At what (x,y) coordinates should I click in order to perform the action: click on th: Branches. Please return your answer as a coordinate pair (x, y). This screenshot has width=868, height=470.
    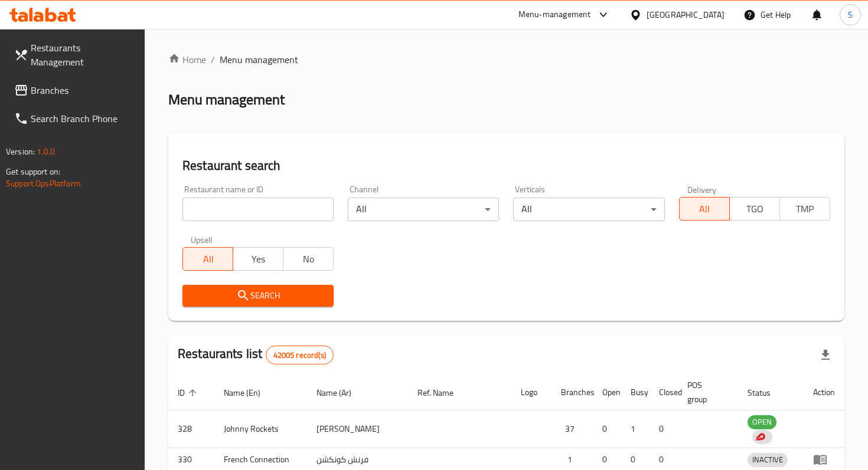
    Looking at the image, I should click on (572, 392).